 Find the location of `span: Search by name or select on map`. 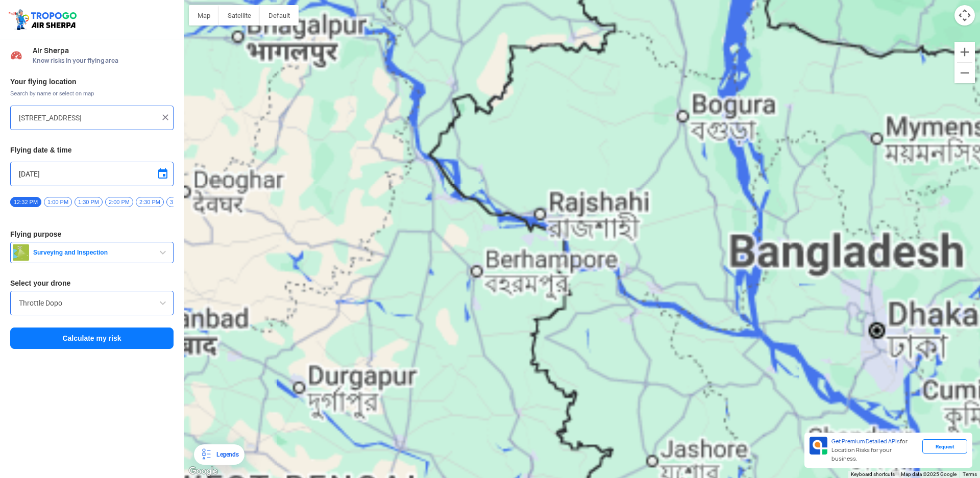

span: Search by name or select on map is located at coordinates (92, 93).